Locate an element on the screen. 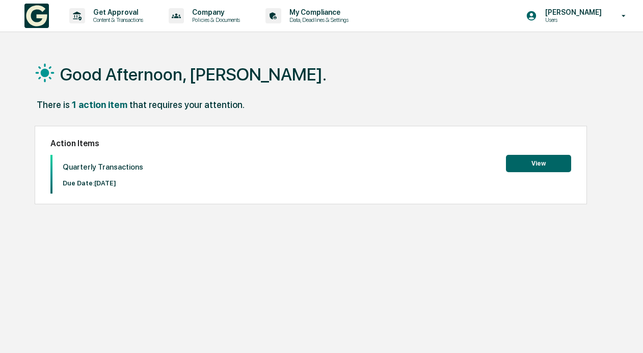  a: View is located at coordinates (539, 163).